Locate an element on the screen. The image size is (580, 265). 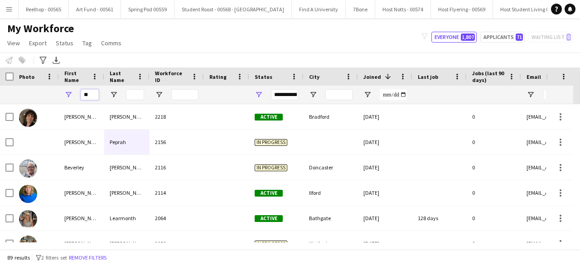
button: Everyone1,807 is located at coordinates (454, 37).